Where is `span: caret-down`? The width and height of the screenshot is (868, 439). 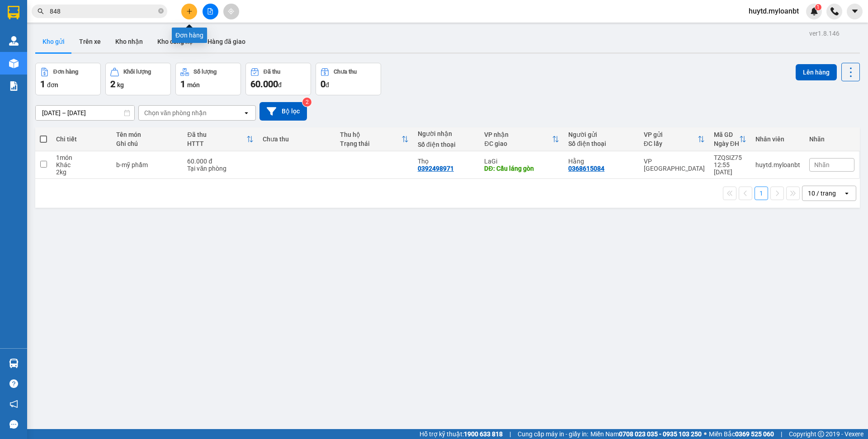 span: caret-down is located at coordinates (855, 11).